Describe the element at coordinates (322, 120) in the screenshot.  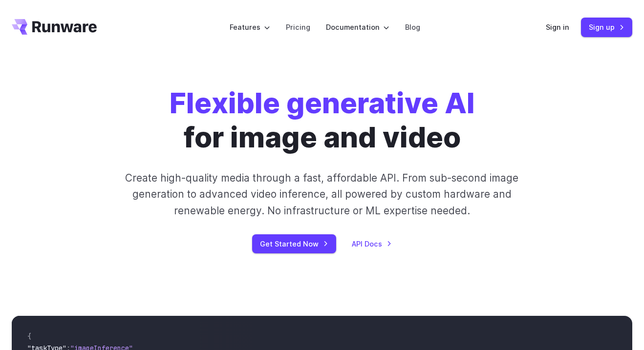
I see `h1: for image and video` at that location.